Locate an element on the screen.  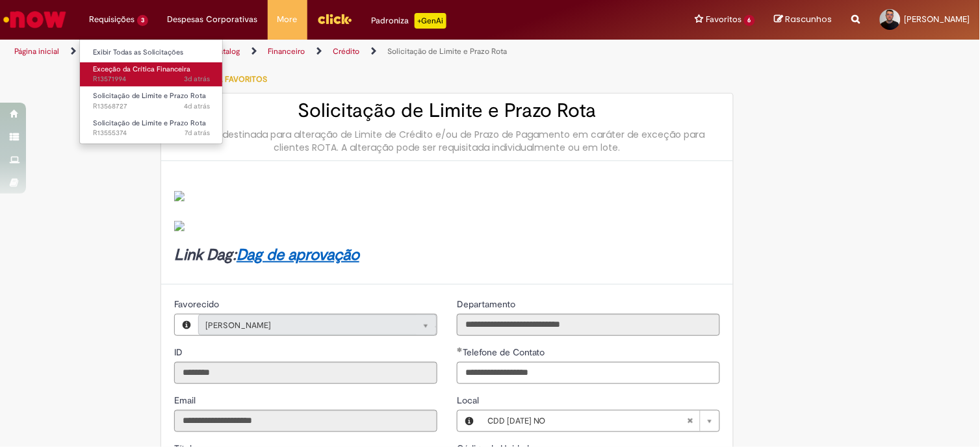
a: Aberto R13568727 : Solicitação de Limite e Prazo Rota is located at coordinates (151, 101).